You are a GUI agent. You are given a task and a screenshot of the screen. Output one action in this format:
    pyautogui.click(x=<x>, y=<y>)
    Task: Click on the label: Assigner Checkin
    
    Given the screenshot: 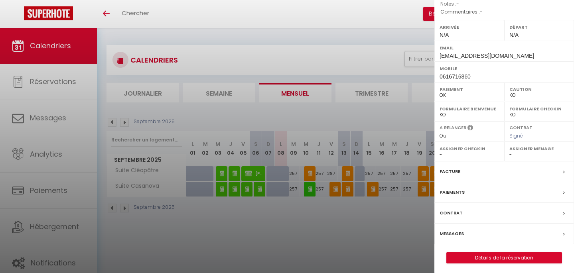 What is the action you would take?
    pyautogui.click(x=469, y=149)
    